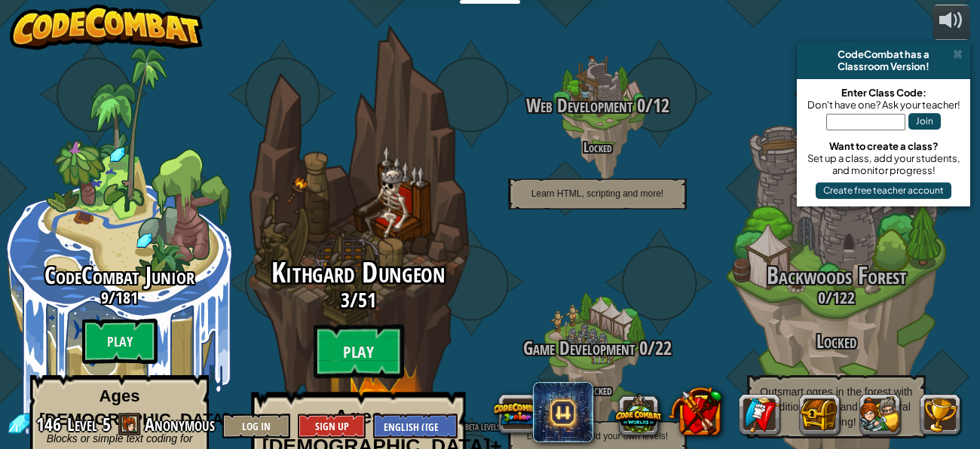  What do you see at coordinates (332, 425) in the screenshot?
I see `button: Sign Up` at bounding box center [332, 425].